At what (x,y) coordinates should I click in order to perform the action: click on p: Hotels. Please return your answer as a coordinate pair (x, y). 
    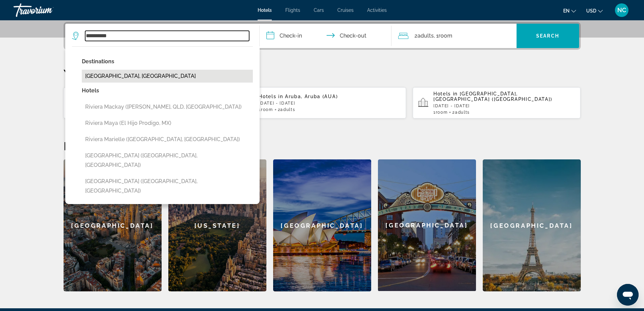
    Looking at the image, I should click on (167, 91).